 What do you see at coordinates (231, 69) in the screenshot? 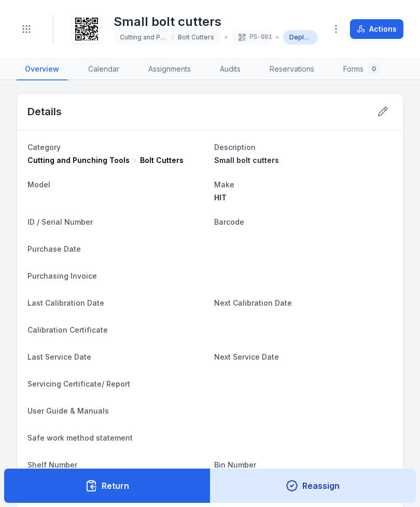
I see `a: Audits` at bounding box center [231, 69].